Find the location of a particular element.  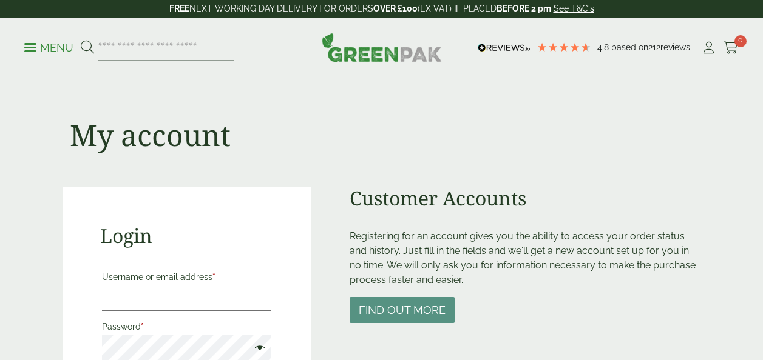

label: Username or email address is located at coordinates (187, 277).